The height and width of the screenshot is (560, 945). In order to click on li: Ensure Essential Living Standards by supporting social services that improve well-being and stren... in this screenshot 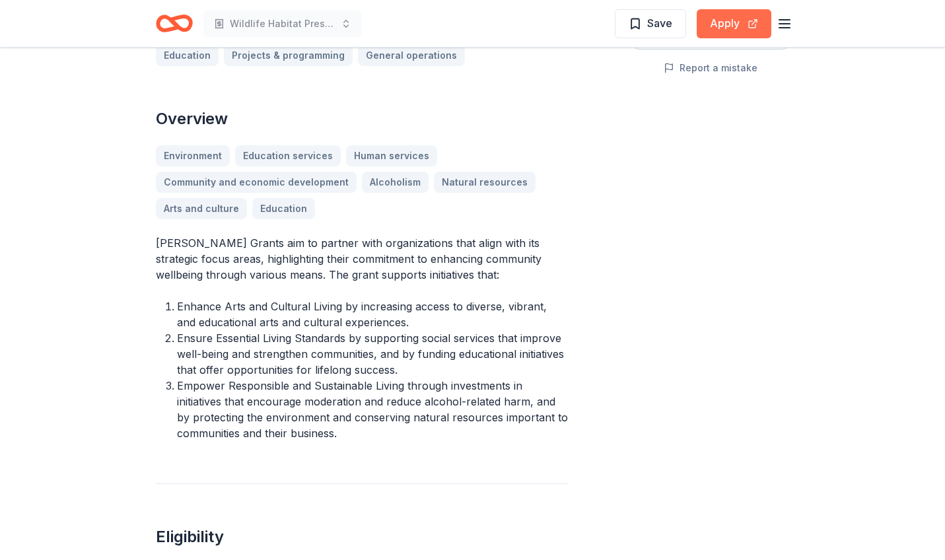, I will do `click(372, 354)`.